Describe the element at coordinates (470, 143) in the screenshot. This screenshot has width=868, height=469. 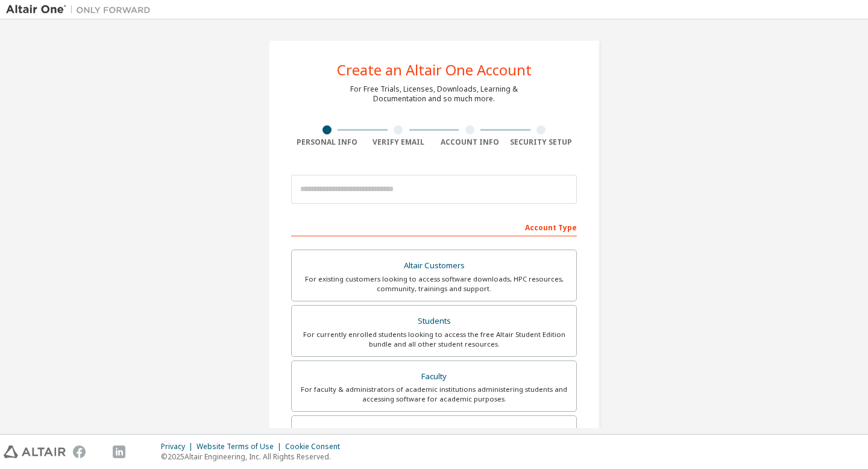
I see `div: Account Info` at that location.